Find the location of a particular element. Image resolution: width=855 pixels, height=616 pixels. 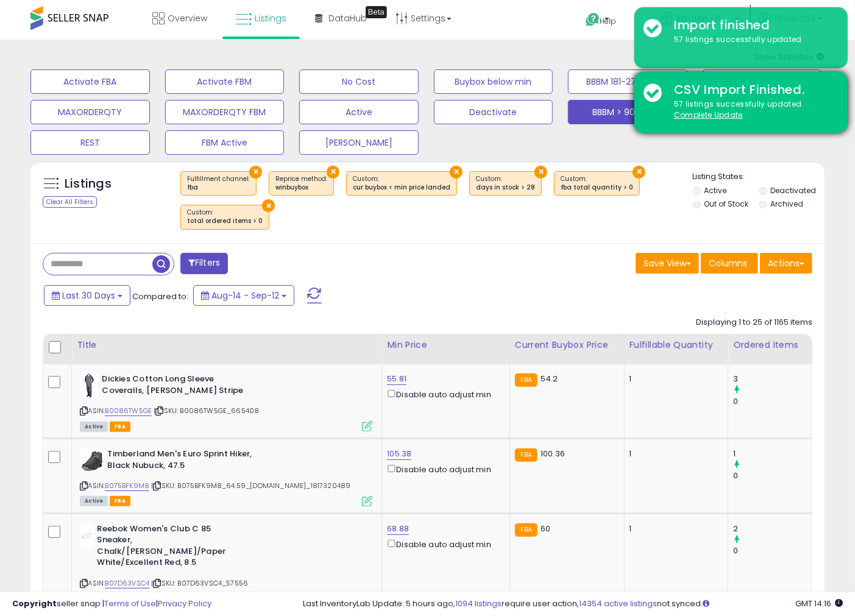

a: 105.38 is located at coordinates (399, 454).